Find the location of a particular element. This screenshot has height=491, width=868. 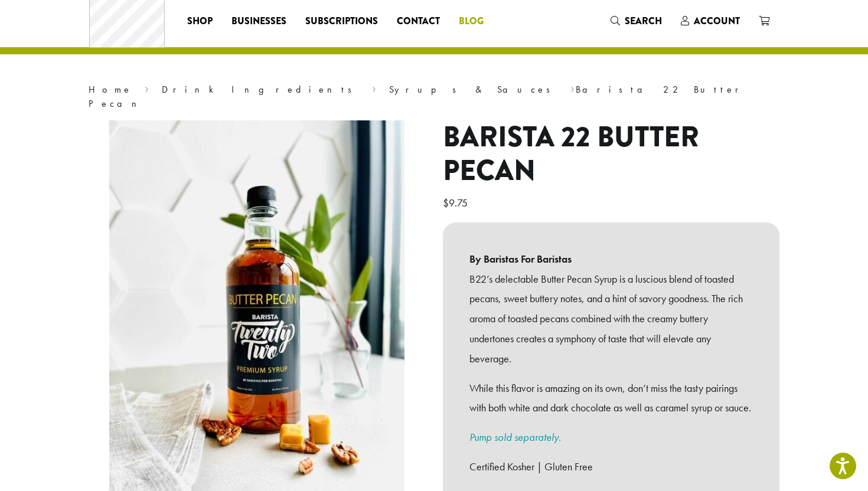

a: Syrups & Sauces is located at coordinates (473, 89).